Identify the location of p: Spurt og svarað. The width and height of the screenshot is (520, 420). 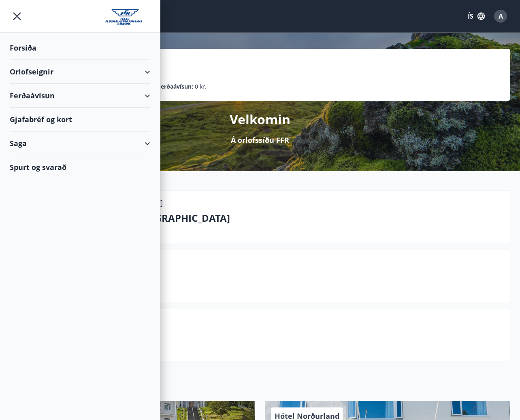
(286, 336).